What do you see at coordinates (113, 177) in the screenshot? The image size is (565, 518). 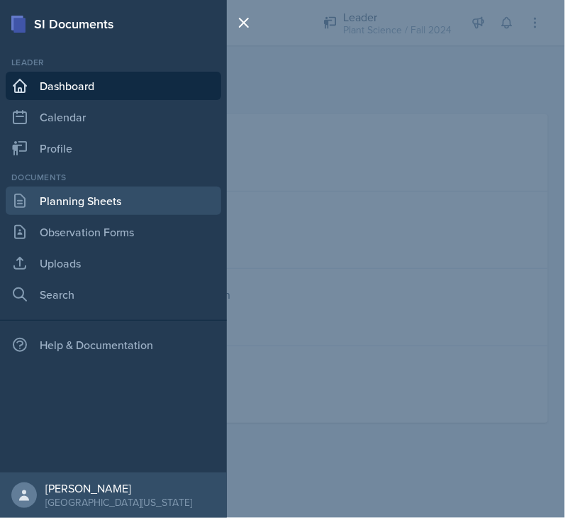 I see `div: Documents` at bounding box center [113, 177].